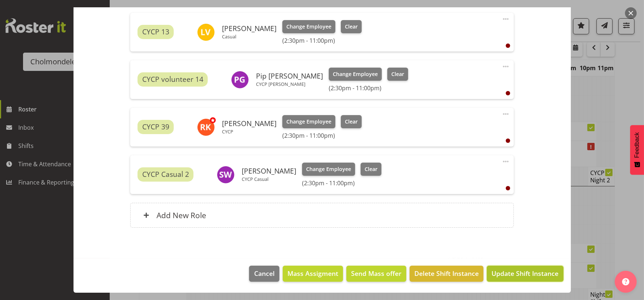 This screenshot has height=300, width=644. I want to click on span: Mass Assigment, so click(312, 273).